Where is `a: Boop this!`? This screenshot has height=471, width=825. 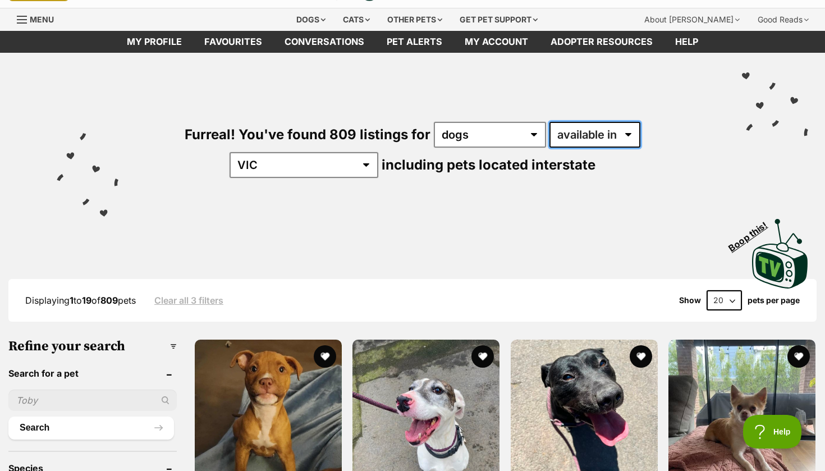
a: Boop this! is located at coordinates (780, 250).